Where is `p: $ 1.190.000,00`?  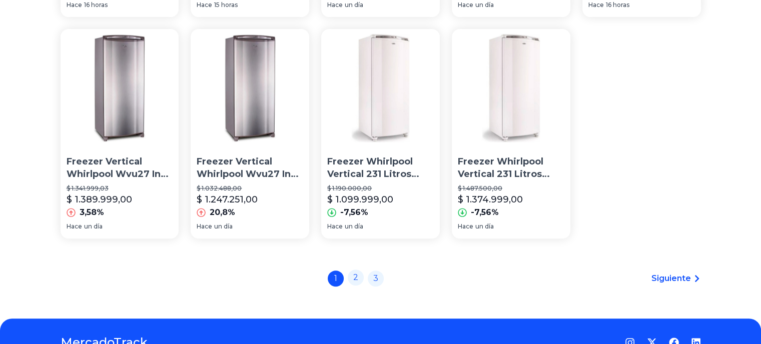
p: $ 1.190.000,00 is located at coordinates (380, 189).